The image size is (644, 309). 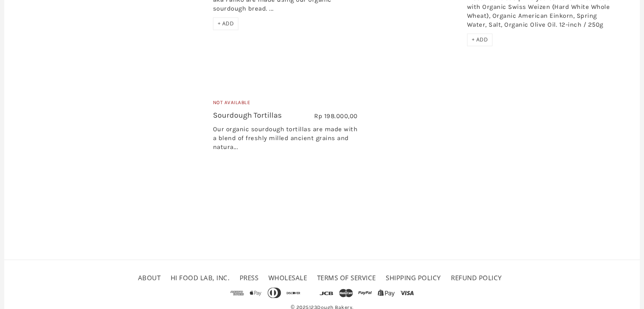 I want to click on ul: Secondary, so click(x=322, y=278).